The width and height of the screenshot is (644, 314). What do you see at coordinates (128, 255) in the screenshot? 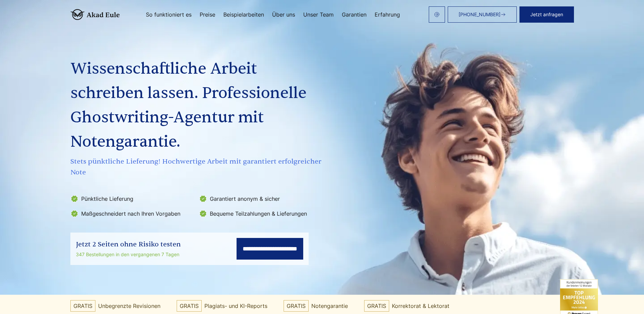
I see `div: 347 Bestellungen in den vergangenen 7 Tagen` at bounding box center [128, 255].